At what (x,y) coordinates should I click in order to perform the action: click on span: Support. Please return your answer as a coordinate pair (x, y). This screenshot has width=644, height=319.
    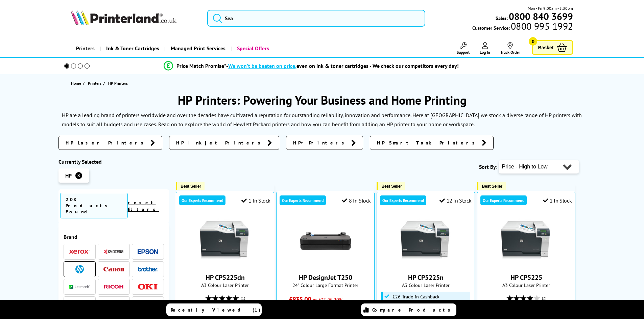
    Looking at the image, I should click on (463, 52).